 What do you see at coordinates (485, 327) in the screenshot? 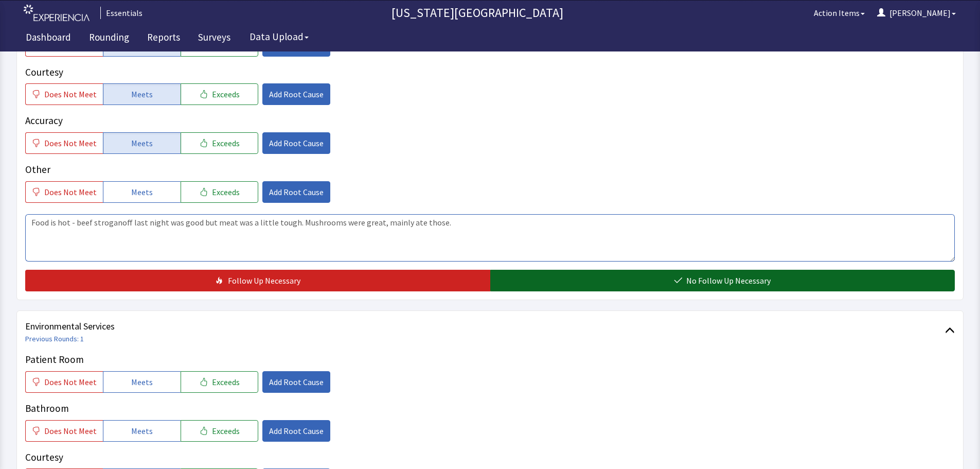
I see `span: Environmental Services` at bounding box center [485, 327].